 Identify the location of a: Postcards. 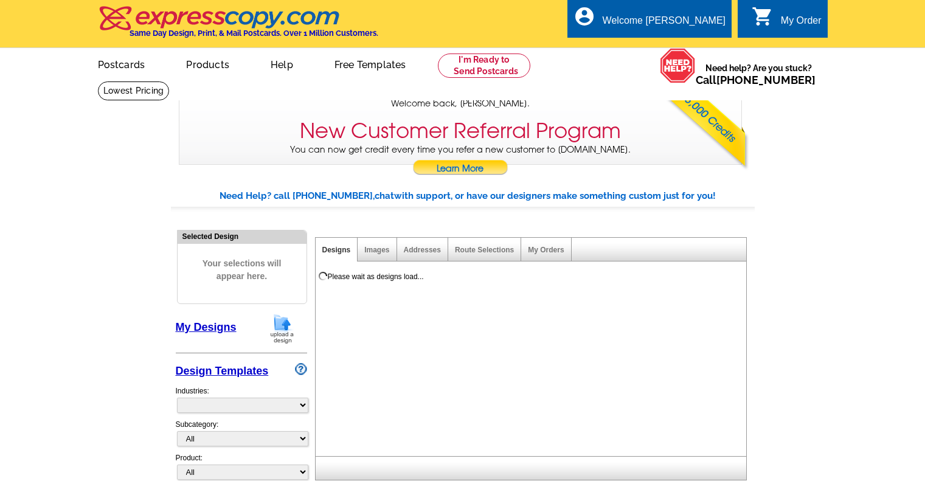
(122, 63).